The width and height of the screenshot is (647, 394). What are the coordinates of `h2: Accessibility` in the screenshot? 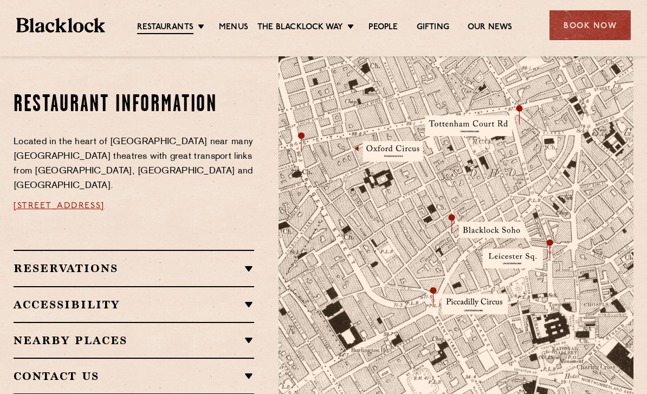 It's located at (134, 304).